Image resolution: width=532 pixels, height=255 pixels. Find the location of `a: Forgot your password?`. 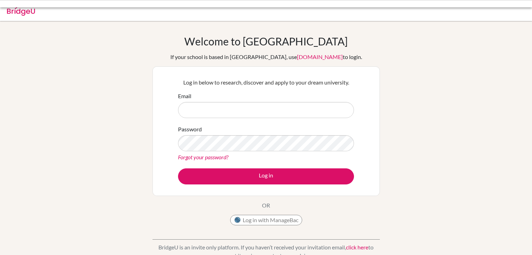

a: Forgot your password? is located at coordinates (203, 157).